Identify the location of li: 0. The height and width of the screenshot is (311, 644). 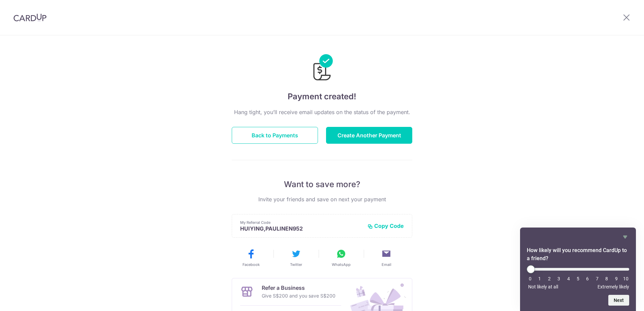
(530, 279).